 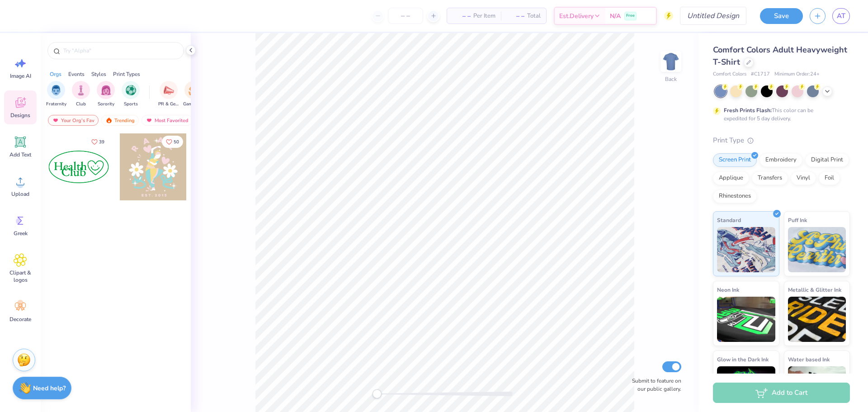 What do you see at coordinates (797, 220) in the screenshot?
I see `span: Puff Ink` at bounding box center [797, 220].